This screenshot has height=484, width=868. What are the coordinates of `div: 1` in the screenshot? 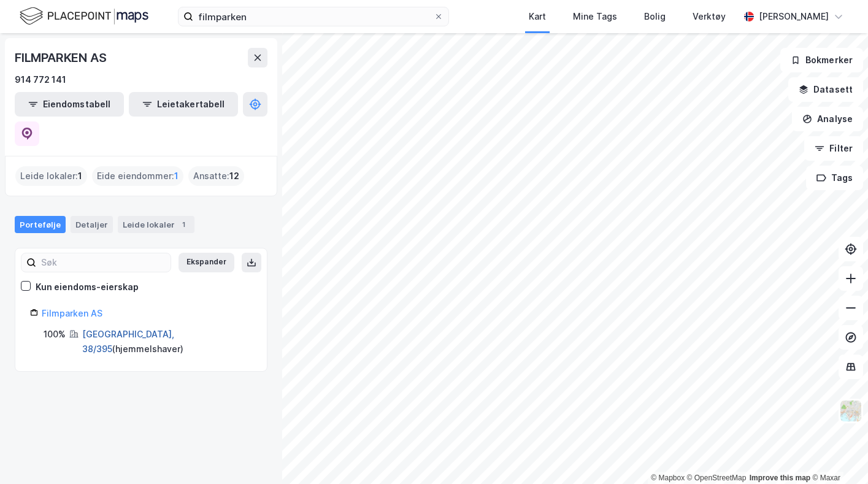 It's located at (183, 224).